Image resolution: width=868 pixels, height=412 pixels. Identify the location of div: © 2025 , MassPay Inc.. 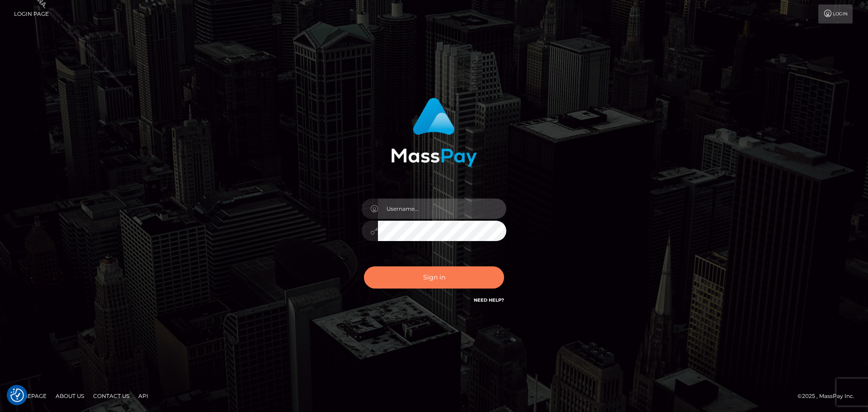
(829, 396).